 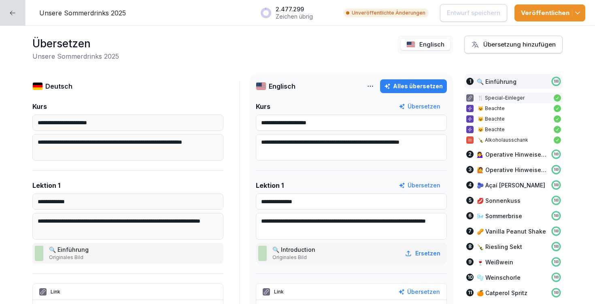 I want to click on div: Veröffentlichen, so click(x=550, y=13).